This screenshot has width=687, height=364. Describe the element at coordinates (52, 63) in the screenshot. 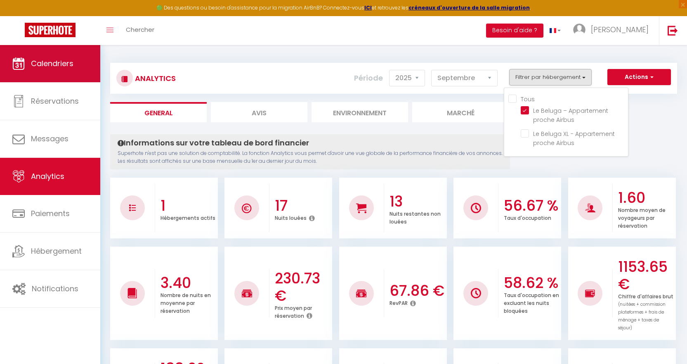

I see `span: Calendriers` at that location.